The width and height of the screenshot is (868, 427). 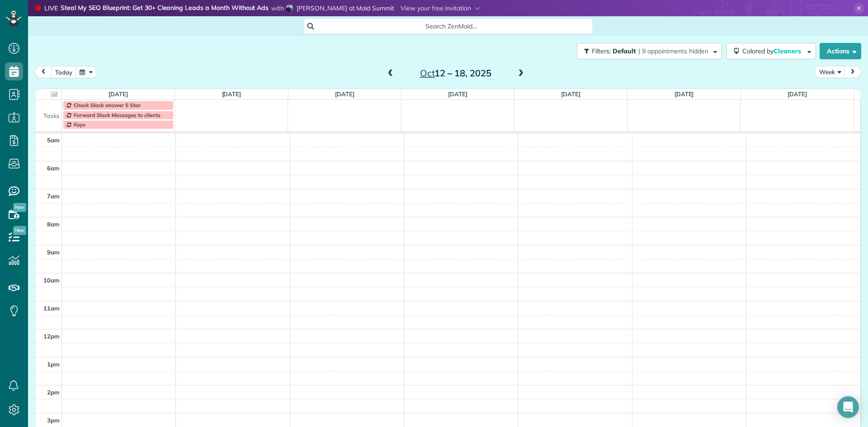 I want to click on span: with, so click(x=278, y=8).